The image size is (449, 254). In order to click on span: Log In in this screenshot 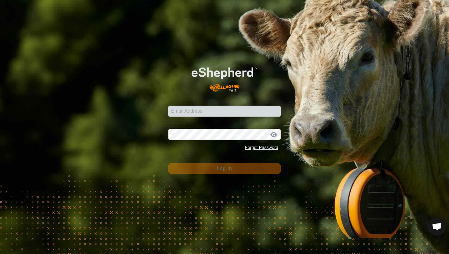, I will do `click(224, 168)`.